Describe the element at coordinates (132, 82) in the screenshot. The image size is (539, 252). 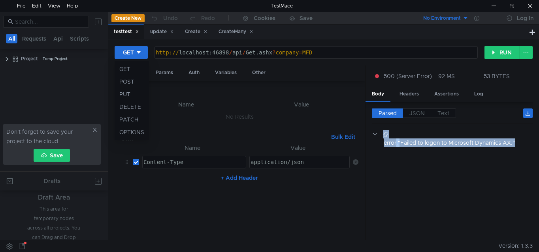
I see `li: POST` at that location.